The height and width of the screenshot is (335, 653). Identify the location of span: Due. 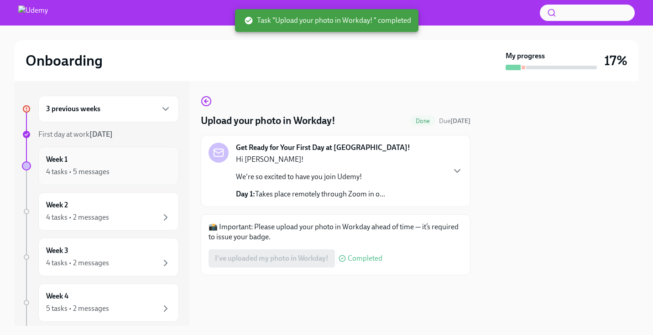
(455, 121).